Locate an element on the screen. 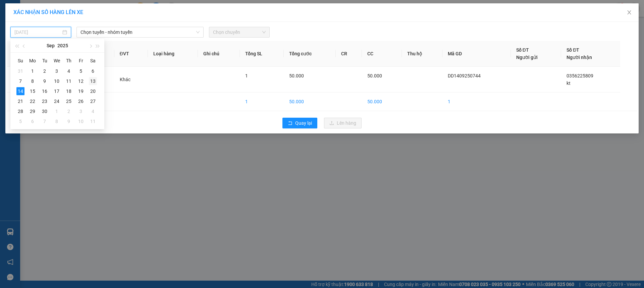 The image size is (644, 288). div: 17 is located at coordinates (57, 91).